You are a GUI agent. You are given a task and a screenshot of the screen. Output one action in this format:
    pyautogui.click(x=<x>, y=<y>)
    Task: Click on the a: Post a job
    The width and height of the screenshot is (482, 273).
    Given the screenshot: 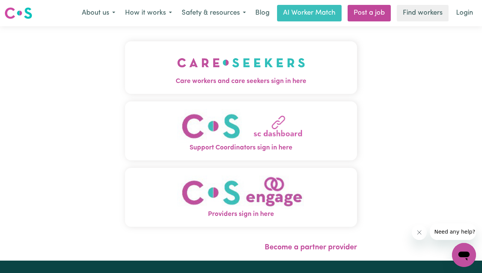 What is the action you would take?
    pyautogui.click(x=369, y=13)
    